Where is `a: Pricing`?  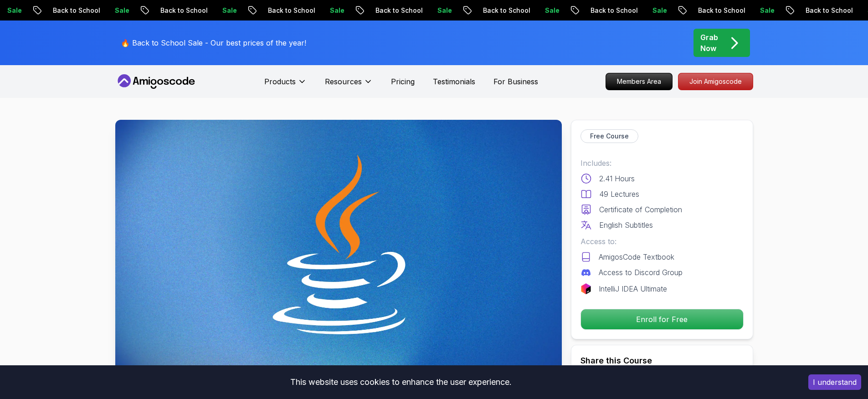
a: Pricing is located at coordinates (403, 81).